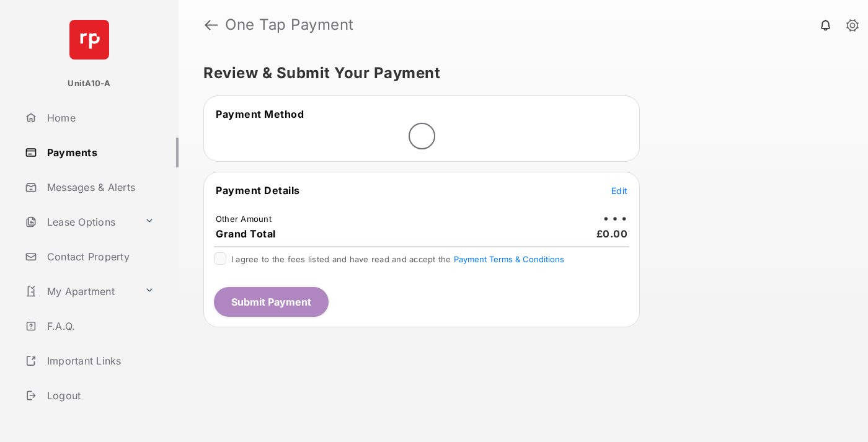 This screenshot has height=442, width=868. Describe the element at coordinates (398, 259) in the screenshot. I see `span: I agree to the fees listed and have read and accept the` at that location.